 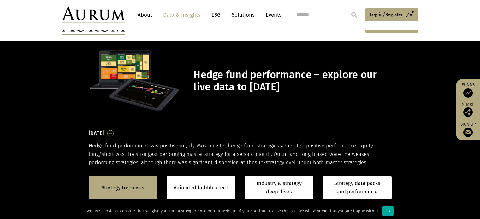 What do you see at coordinates (123, 188) in the screenshot?
I see `a: Strategy treemaps` at bounding box center [123, 188].